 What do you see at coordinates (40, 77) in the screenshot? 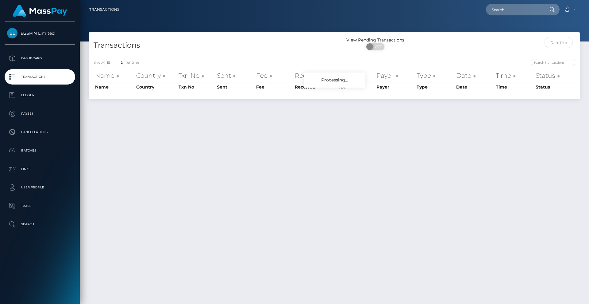
I see `p: Transactions` at bounding box center [40, 77].